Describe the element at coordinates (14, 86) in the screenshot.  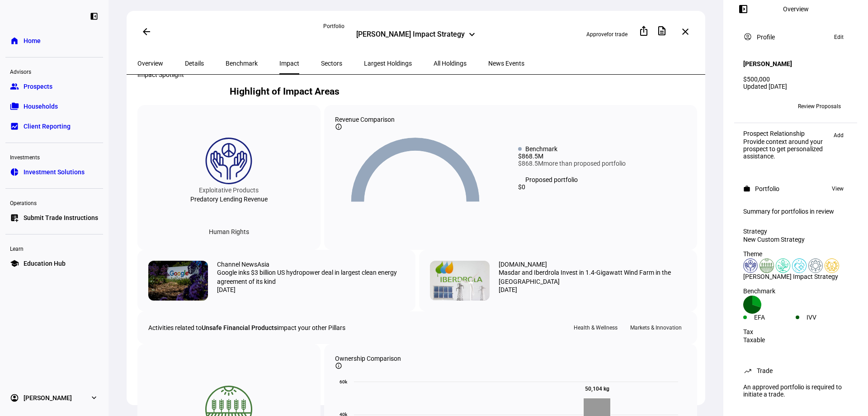
I see `eth-mat-symbol: group` at that location.